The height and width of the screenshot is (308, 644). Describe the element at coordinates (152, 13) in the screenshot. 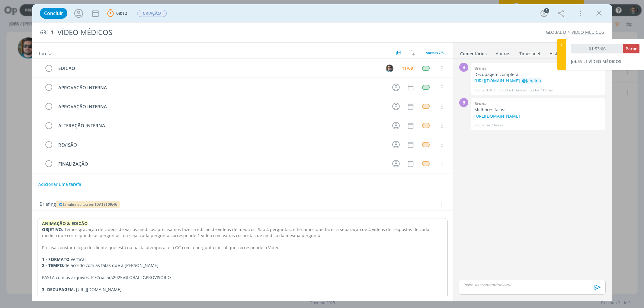

I see `button: CRIAÇÃO` at that location.